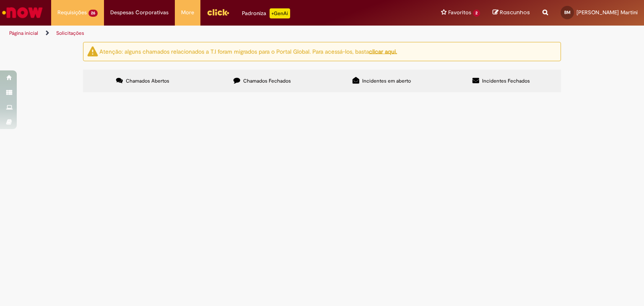 Image resolution: width=644 pixels, height=306 pixels. What do you see at coordinates (511, 13) in the screenshot?
I see `a: Rascunhos` at bounding box center [511, 13].